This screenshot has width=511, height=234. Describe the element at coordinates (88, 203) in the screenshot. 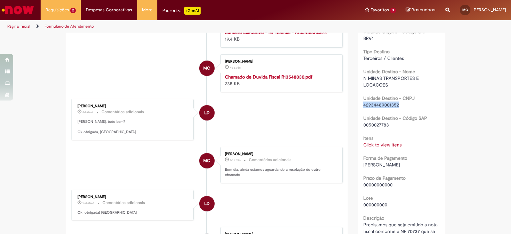

I see `time: 15/09/2025 17:04:30` at that location.